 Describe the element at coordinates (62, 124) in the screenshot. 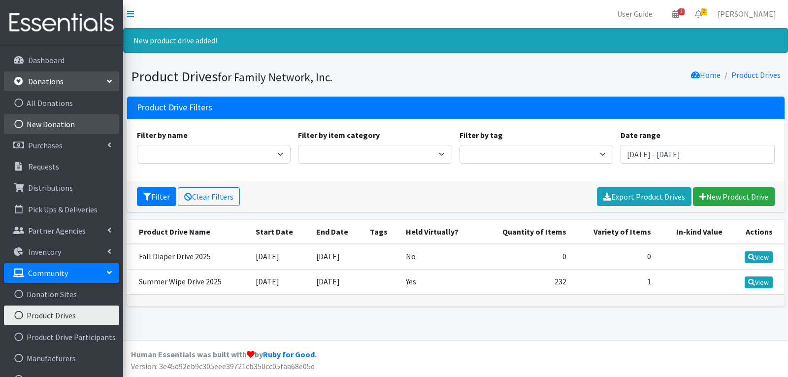

I see `a: New Donation` at that location.